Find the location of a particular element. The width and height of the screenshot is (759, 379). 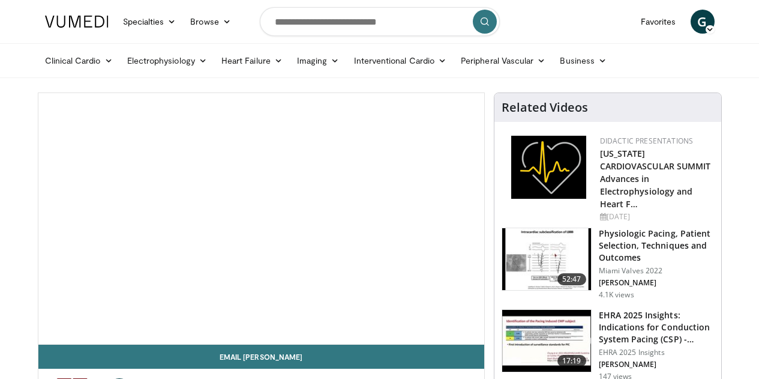

img: 1190cdae-34f8-4da3-8a3e-0c6a588fe0e0.150x105_q85_crop-smart_upscale.jpg is located at coordinates (546, 341).